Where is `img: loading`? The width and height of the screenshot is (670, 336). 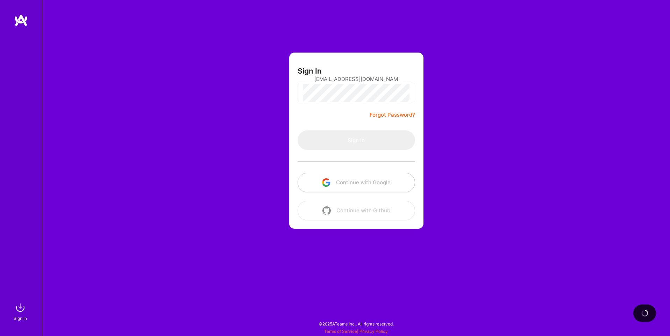 img: loading is located at coordinates (645, 313).